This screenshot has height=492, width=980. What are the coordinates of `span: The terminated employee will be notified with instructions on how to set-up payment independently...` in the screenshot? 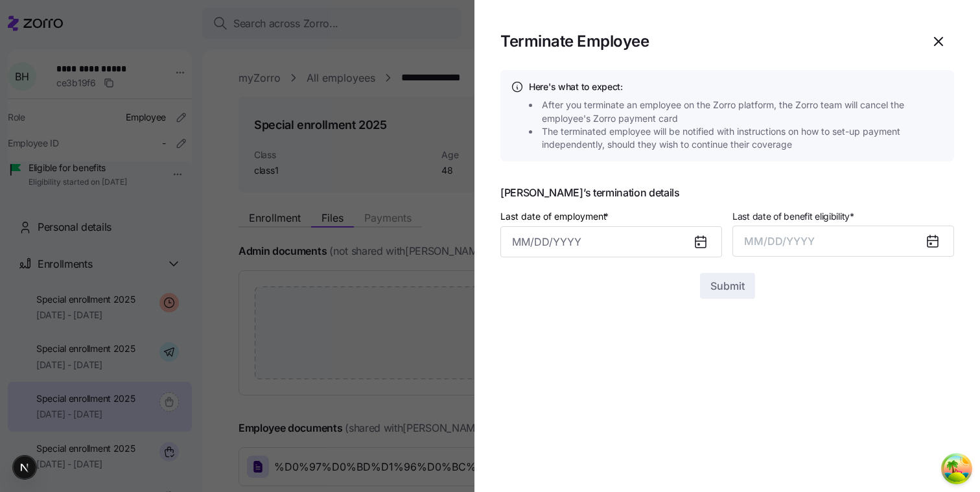 It's located at (744, 138).